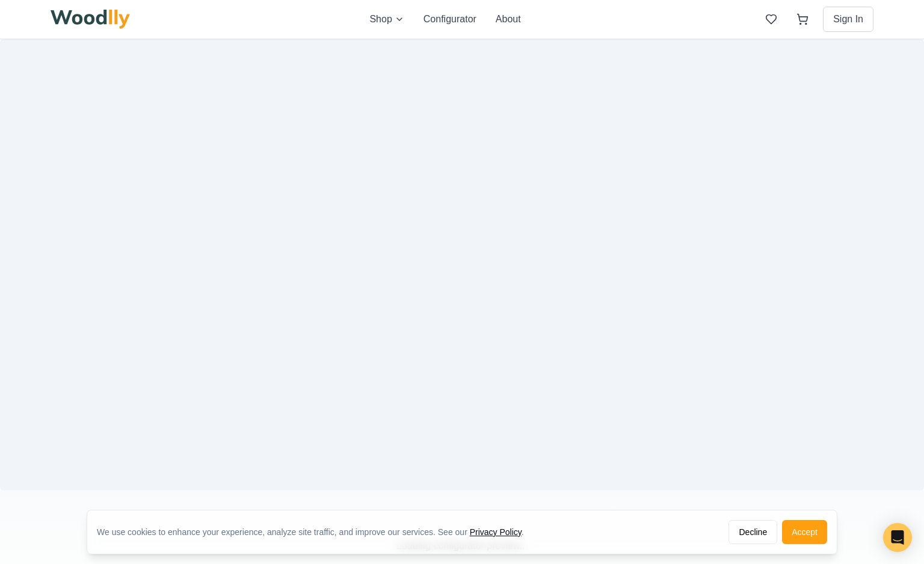 The width and height of the screenshot is (924, 564). What do you see at coordinates (898, 537) in the screenshot?
I see `div: Open Intercom Messenger` at bounding box center [898, 537].